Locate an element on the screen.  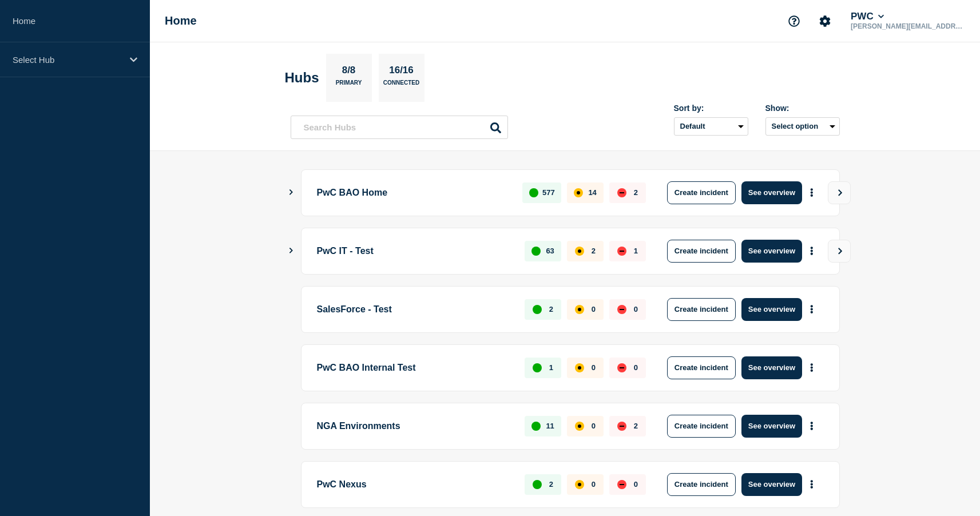
p: Select Hub is located at coordinates (68, 59).